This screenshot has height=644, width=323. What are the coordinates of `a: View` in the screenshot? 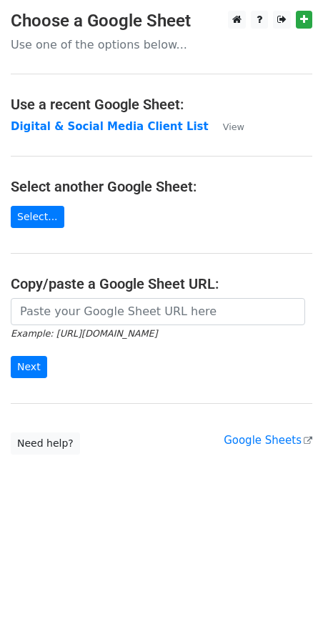 It's located at (227, 126).